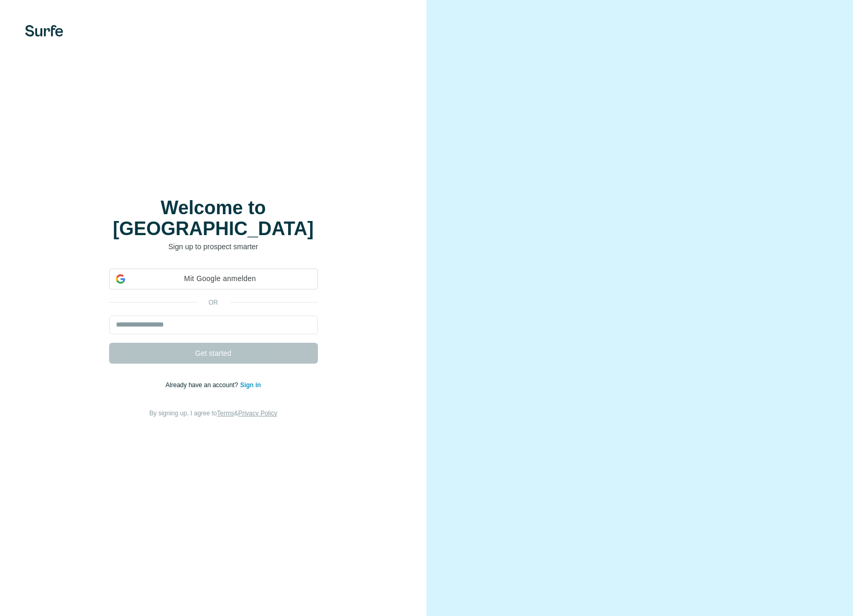 Image resolution: width=853 pixels, height=616 pixels. I want to click on div: Mit Google anmelden, so click(214, 279).